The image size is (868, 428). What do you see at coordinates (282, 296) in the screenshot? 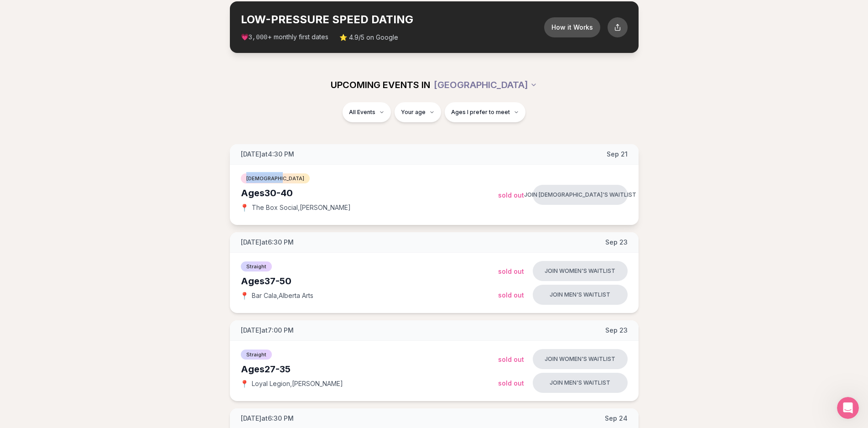
I see `span: Bar Cala , Alberta Arts` at bounding box center [282, 296].